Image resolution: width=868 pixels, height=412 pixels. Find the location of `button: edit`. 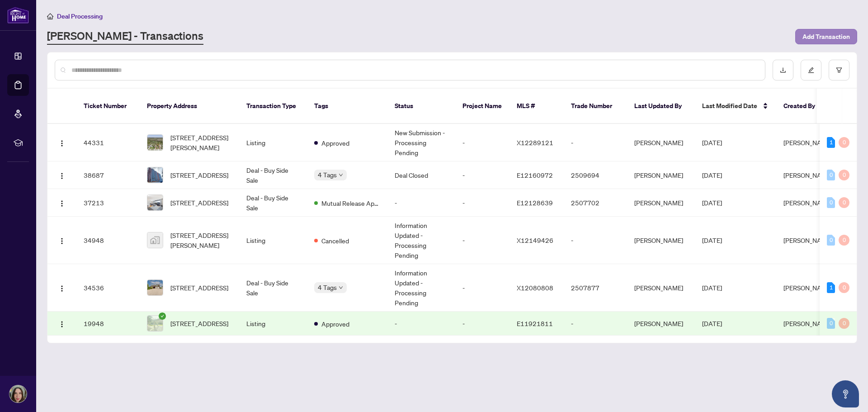

button: edit is located at coordinates (811, 70).